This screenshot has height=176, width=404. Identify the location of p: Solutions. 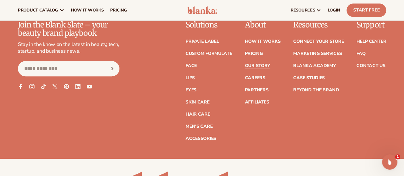
(209, 25).